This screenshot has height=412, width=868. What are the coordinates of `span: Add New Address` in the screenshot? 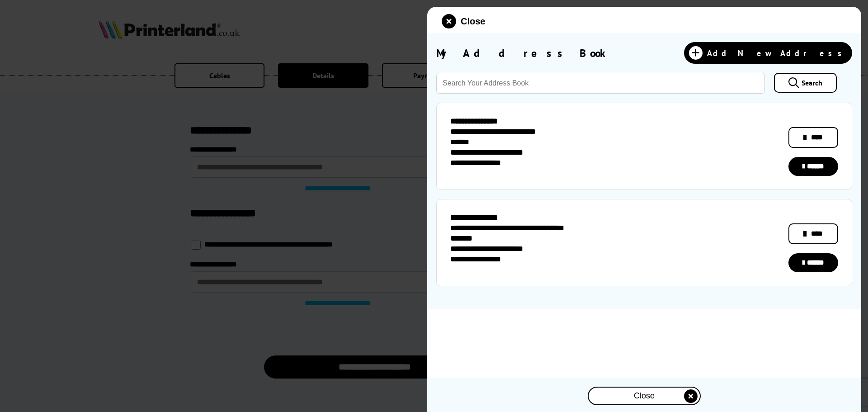 It's located at (777, 53).